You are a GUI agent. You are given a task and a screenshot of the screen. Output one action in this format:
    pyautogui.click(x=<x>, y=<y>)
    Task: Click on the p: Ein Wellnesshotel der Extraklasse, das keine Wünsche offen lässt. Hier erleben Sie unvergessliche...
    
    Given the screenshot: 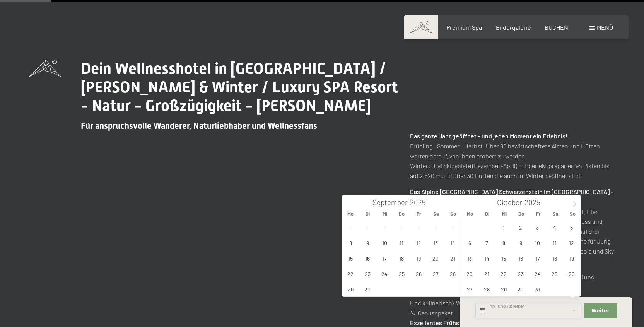 What is the action you would take?
    pyautogui.click(x=513, y=226)
    